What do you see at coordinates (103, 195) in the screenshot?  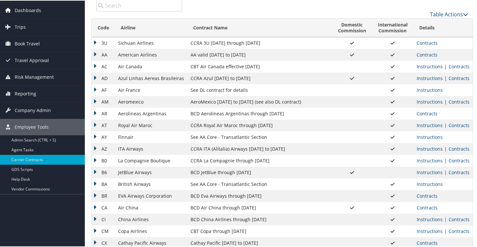 I see `td: BR` at bounding box center [103, 195].